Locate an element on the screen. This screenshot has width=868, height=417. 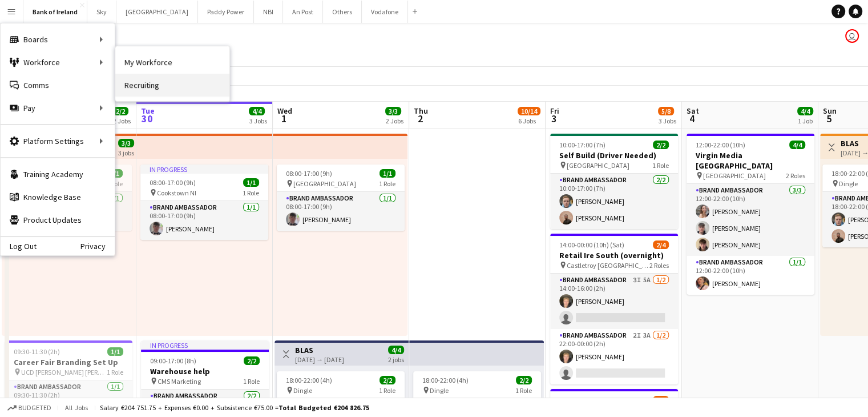
div: Workforce is located at coordinates (57, 62).